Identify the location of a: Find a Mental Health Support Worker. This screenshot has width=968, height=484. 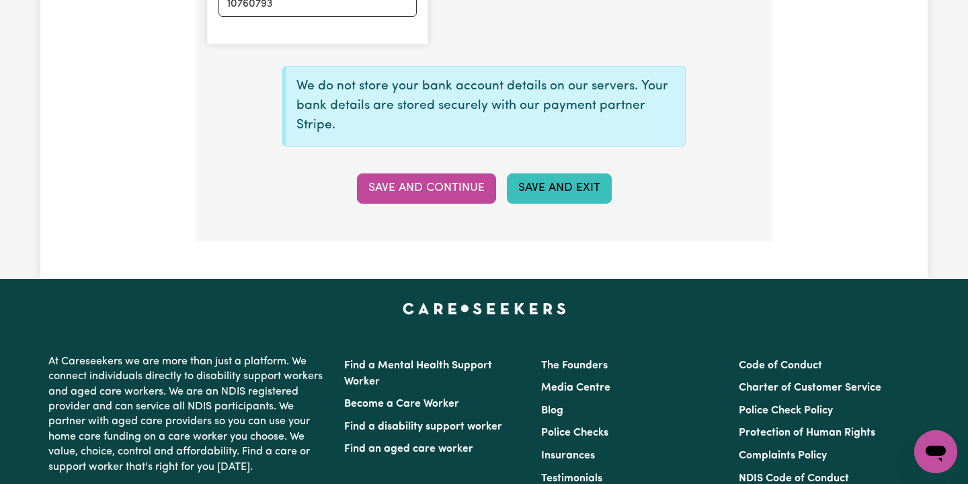
(418, 374).